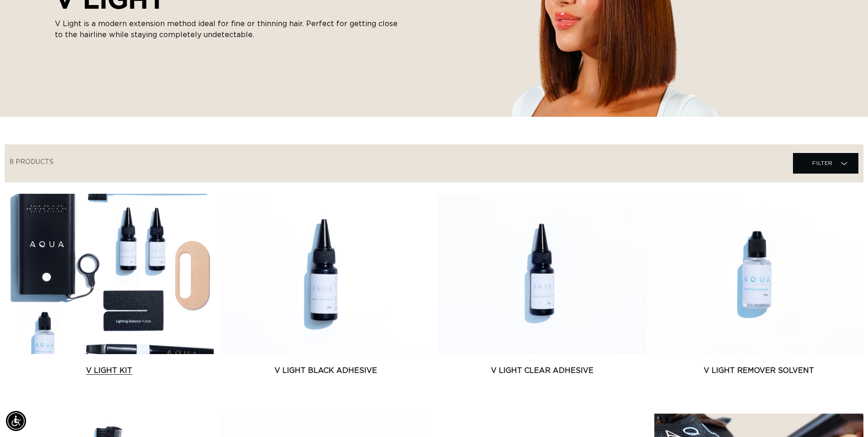  Describe the element at coordinates (325, 370) in the screenshot. I see `a: V Light Black Adhesive` at that location.